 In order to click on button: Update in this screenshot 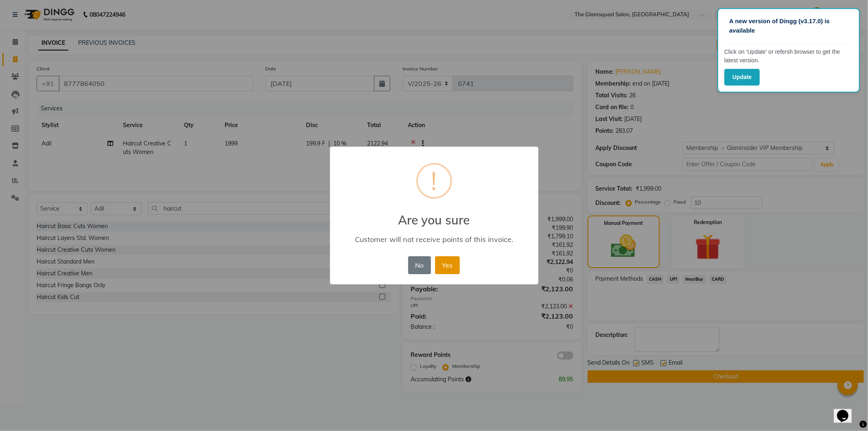, I will do `click(742, 77)`.